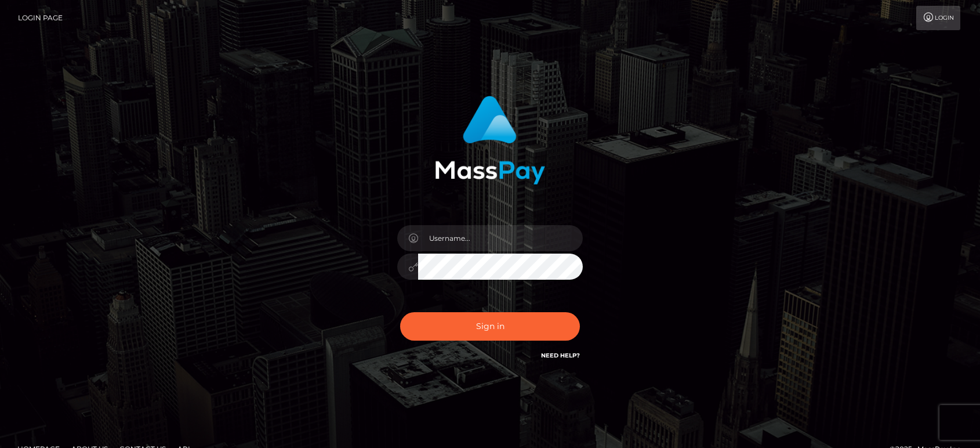 The height and width of the screenshot is (448, 980). I want to click on a: Login Page, so click(40, 18).